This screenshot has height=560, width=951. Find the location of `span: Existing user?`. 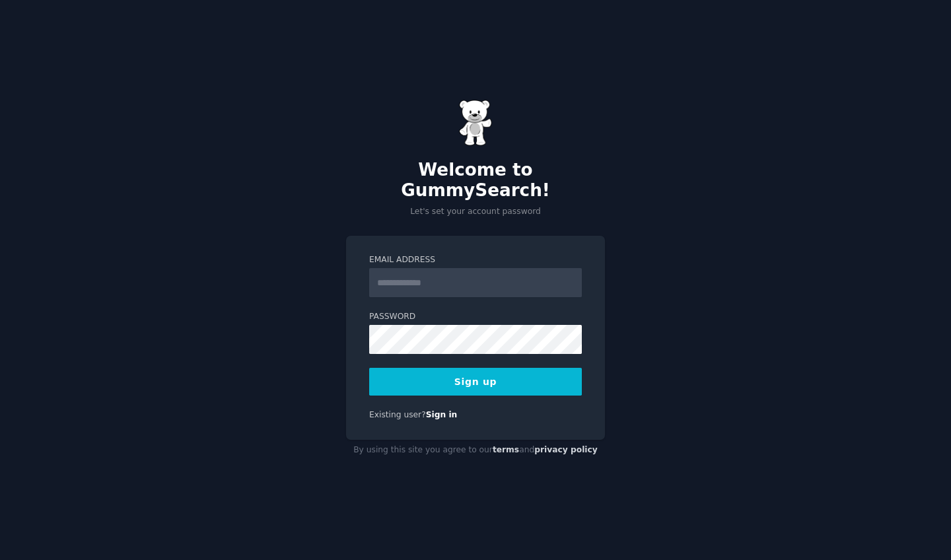

span: Existing user? is located at coordinates (398, 415).